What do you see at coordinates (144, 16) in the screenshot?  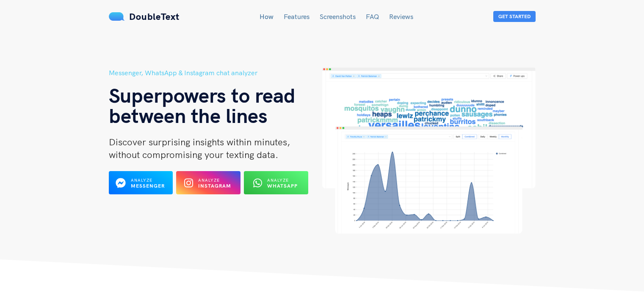 I see `a: DoubleText` at bounding box center [144, 16].